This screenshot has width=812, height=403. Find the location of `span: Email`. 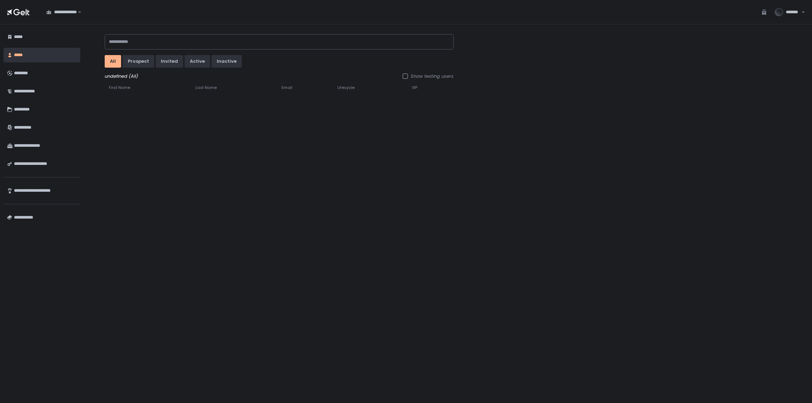

span: Email is located at coordinates (287, 88).